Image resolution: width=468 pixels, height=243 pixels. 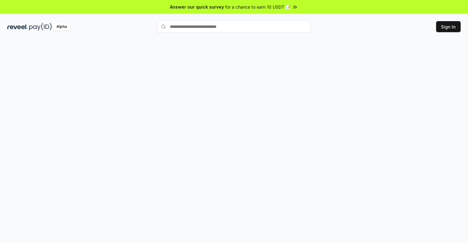 What do you see at coordinates (41, 27) in the screenshot?
I see `img: pay_id` at bounding box center [41, 27].